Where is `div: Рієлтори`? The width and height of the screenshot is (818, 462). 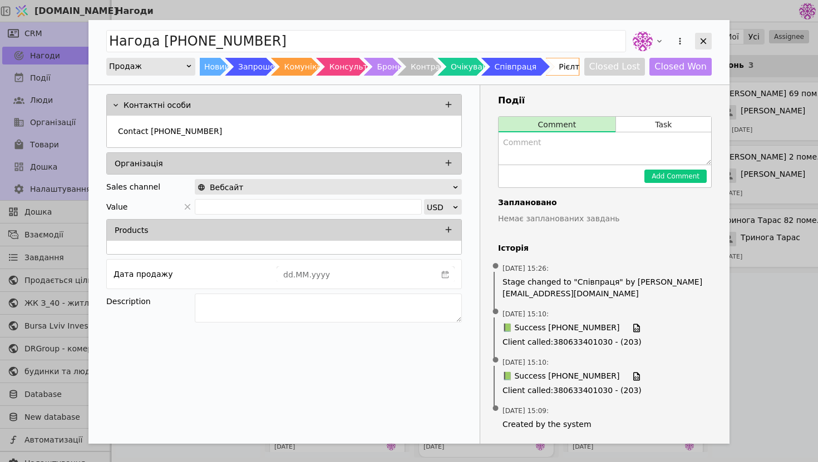 div: Рієлтори is located at coordinates (576, 67).